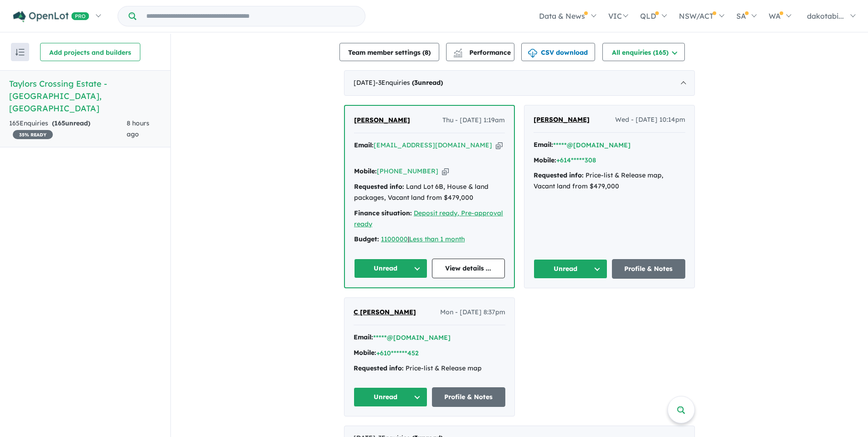 This screenshot has height=437, width=868. I want to click on u: Deposit ready, Pre-approval ready, so click(429, 218).